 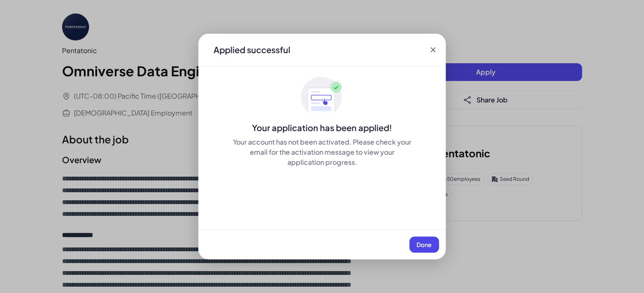 I want to click on div: Your application has been applied!, so click(x=322, y=128).